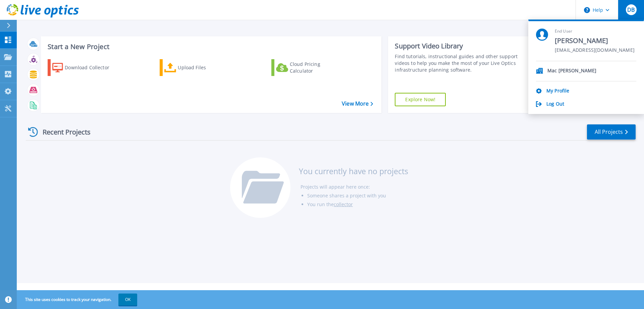 The width and height of the screenshot is (644, 309). What do you see at coordinates (197, 68) in the screenshot?
I see `a: Upload Files` at bounding box center [197, 68].